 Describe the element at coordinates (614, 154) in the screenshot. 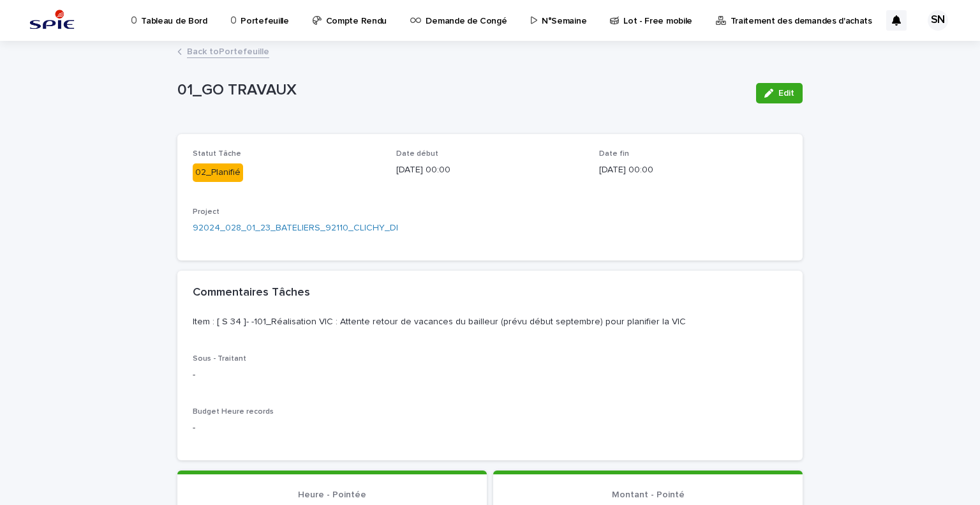

I see `span: Date fin` at that location.